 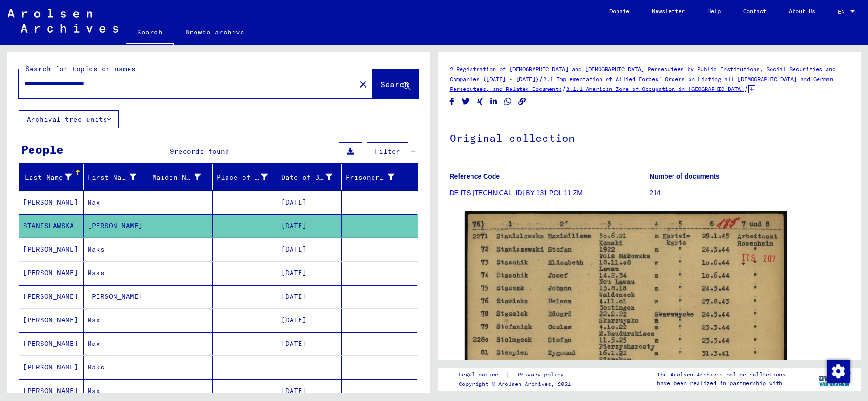 What do you see at coordinates (749, 193) in the screenshot?
I see `p: 214` at bounding box center [749, 193].